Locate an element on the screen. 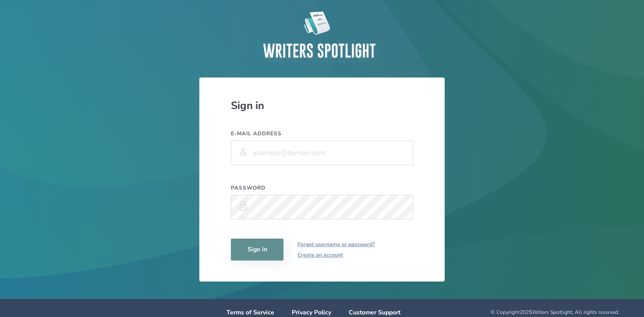  div: © Copyright 2025 Writers Spotlight, All rights reserved. is located at coordinates (517, 312).